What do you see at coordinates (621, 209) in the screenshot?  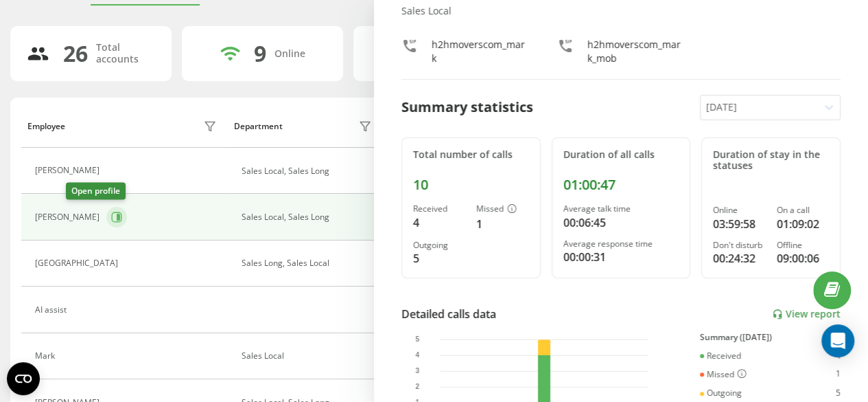 I see `div: Average talk time` at bounding box center [621, 209].